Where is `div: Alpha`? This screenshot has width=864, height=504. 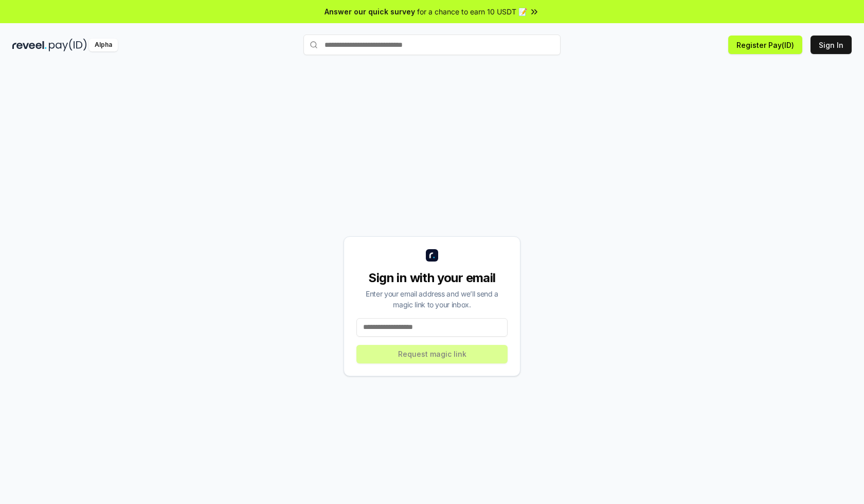
div: Alpha is located at coordinates (103, 45).